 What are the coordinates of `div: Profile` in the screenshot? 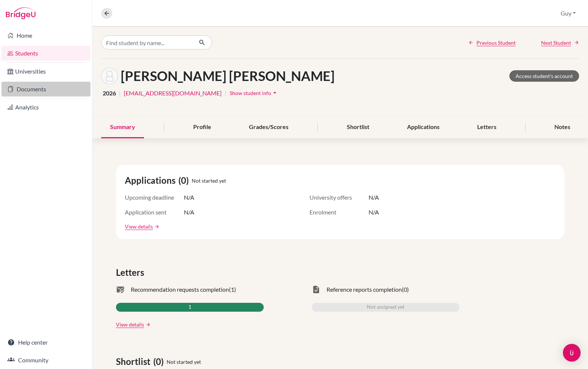 It's located at (202, 127).